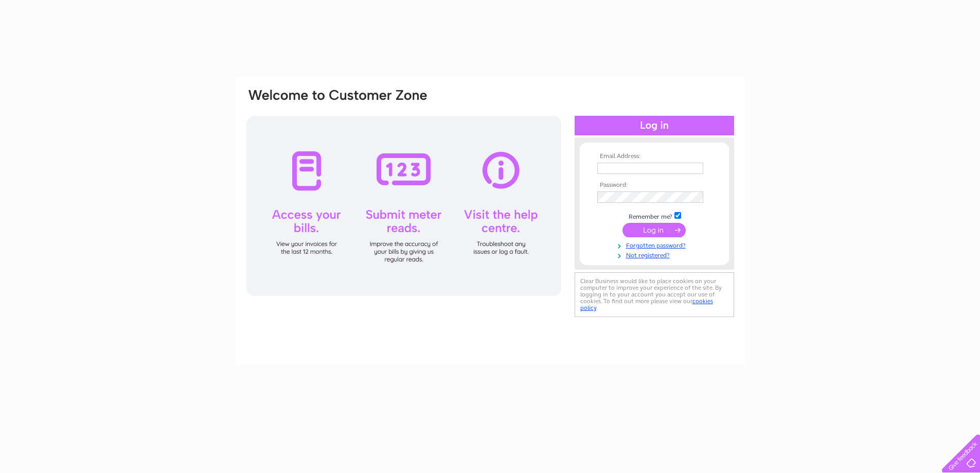  What do you see at coordinates (656, 254) in the screenshot?
I see `a: Not registered?` at bounding box center [656, 254].